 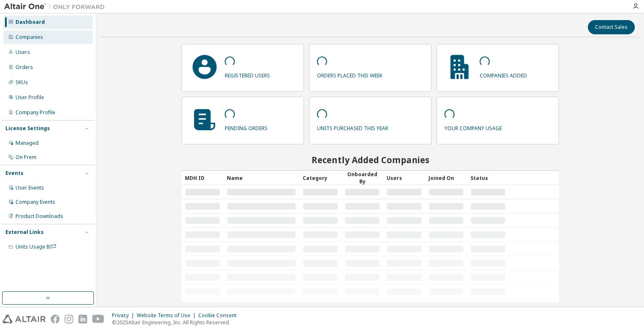 What do you see at coordinates (24, 319) in the screenshot?
I see `img: altair_logo.svg` at bounding box center [24, 319].